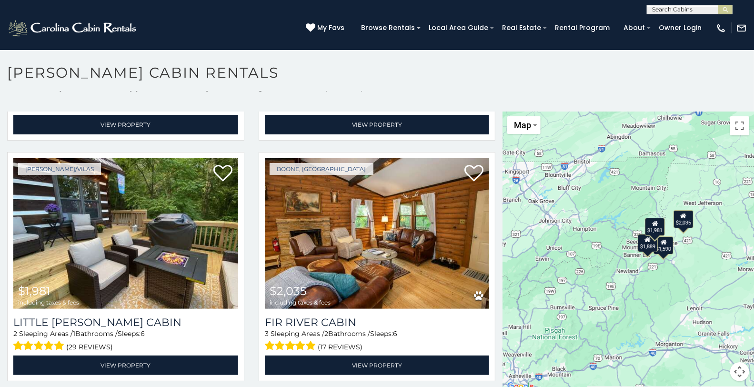 Image resolution: width=754 pixels, height=387 pixels. I want to click on a: Owner Login, so click(680, 28).